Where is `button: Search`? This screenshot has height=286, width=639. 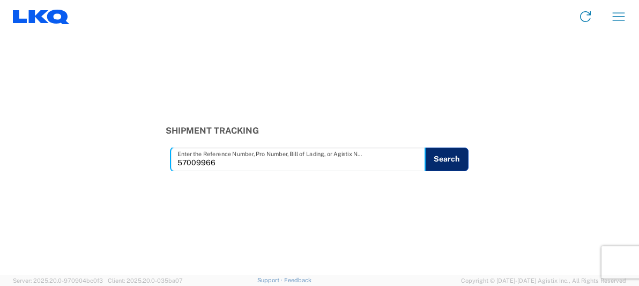 button: Search is located at coordinates (446, 159).